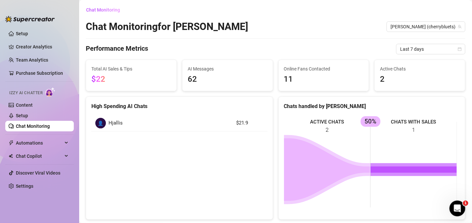 The width and height of the screenshot is (472, 223). I want to click on span: Help, so click(82, 181).